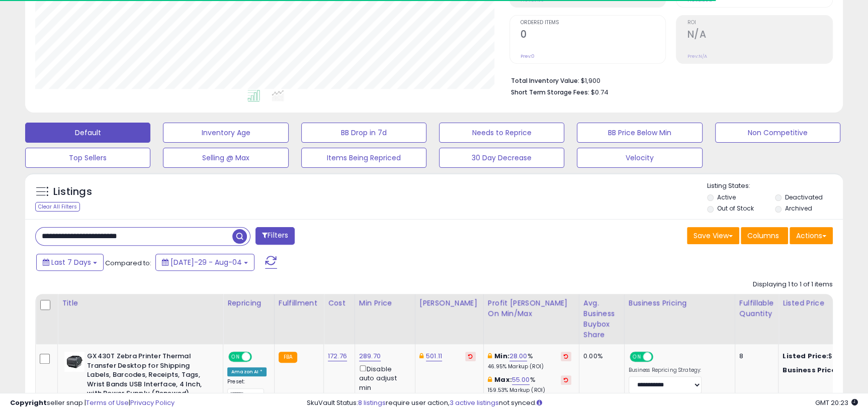  I want to click on div: 8, so click(755, 356).